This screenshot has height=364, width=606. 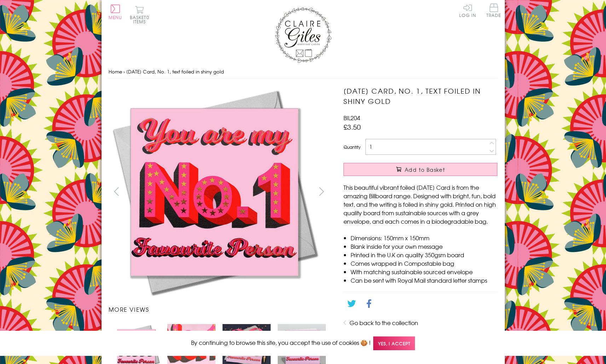 What do you see at coordinates (424, 280) in the screenshot?
I see `li: Can be sent with Royal Mail standard letter stamps` at bounding box center [424, 280].